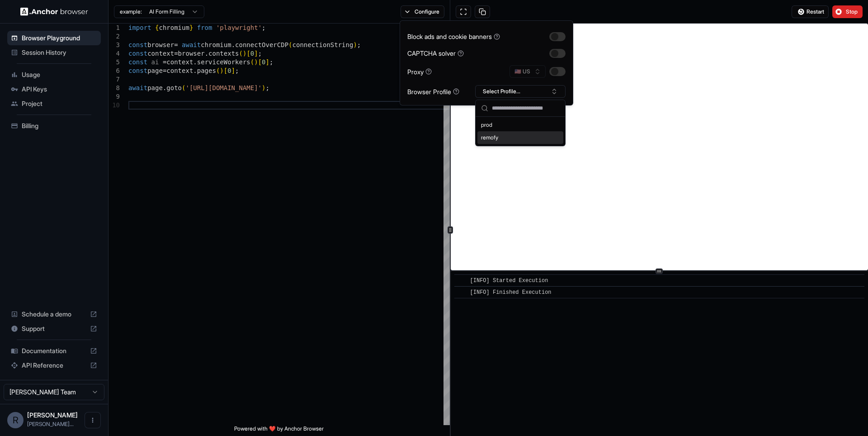 This screenshot has width=868, height=436. What do you see at coordinates (93, 420) in the screenshot?
I see `button: Open menu` at bounding box center [93, 420].